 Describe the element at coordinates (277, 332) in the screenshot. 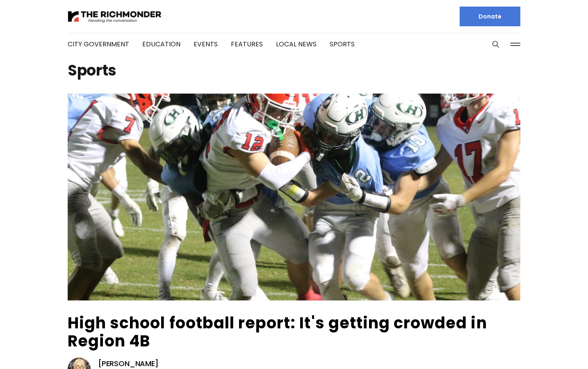

I see `a: High school football report: It's getting crowded in Region 4B` at that location.